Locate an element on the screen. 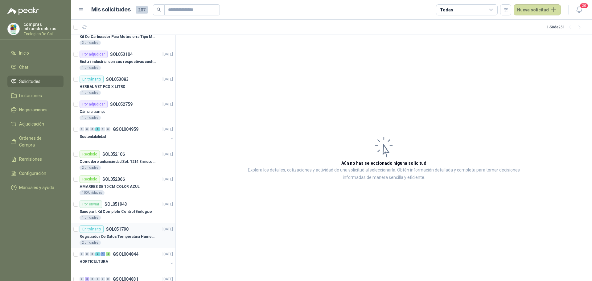 The height and width of the screenshot is (281, 592). span: 20 is located at coordinates (584, 6).